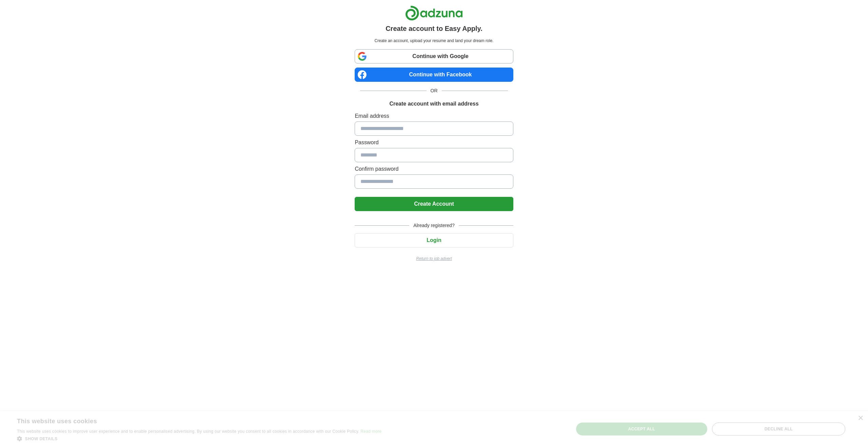 This screenshot has width=868, height=447. What do you see at coordinates (188, 432) in the screenshot?
I see `span: This website uses cookies to improve user experience and to enable personalised advertising. By u...` at bounding box center [188, 432].